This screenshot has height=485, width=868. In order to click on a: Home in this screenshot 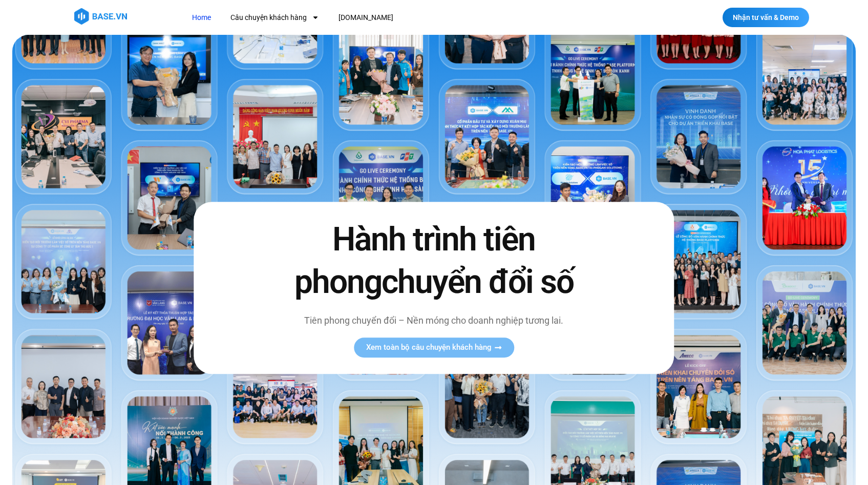, I will do `click(201, 18)`.